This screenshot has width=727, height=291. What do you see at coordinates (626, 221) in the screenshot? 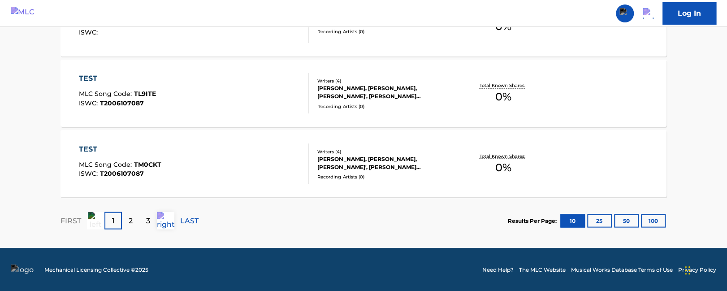
I see `button: 50` at bounding box center [626, 221].